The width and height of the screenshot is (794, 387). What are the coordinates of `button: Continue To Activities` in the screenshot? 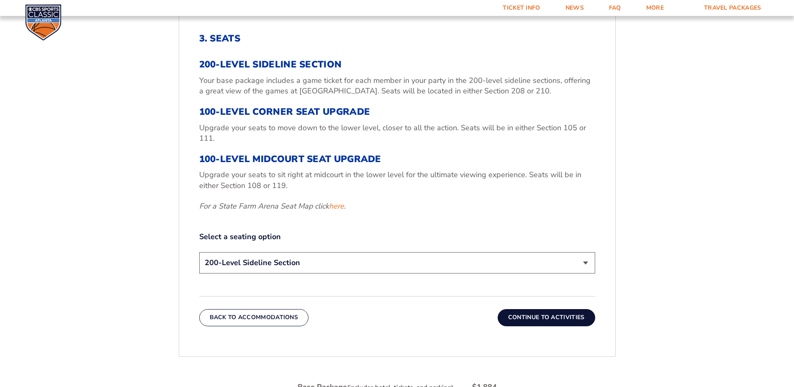 It's located at (546, 317).